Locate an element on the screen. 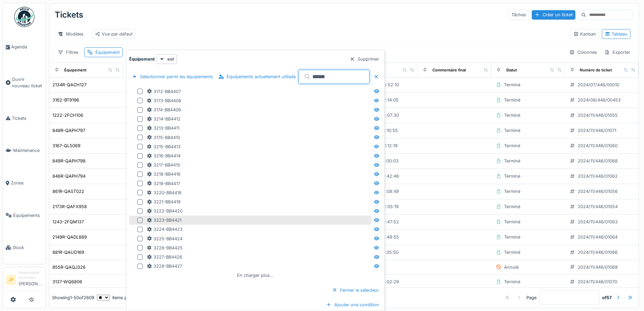 Image resolution: width=644 pixels, height=311 pixels. div: 3217-BB4415 is located at coordinates (163, 165).